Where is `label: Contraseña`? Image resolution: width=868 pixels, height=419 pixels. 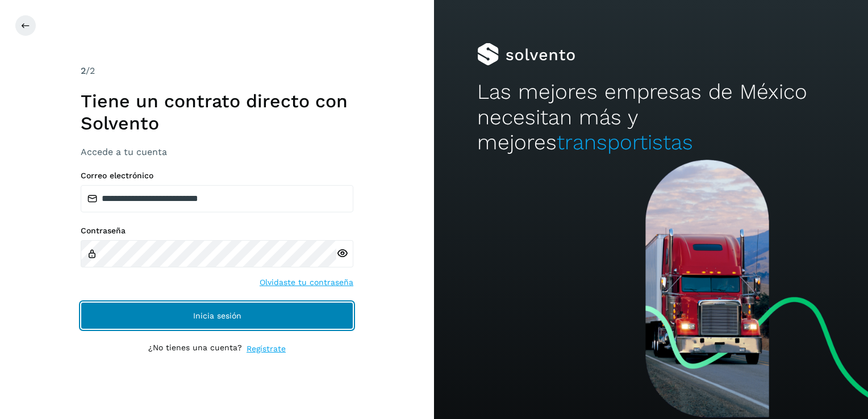
label: Contraseña is located at coordinates (217, 231).